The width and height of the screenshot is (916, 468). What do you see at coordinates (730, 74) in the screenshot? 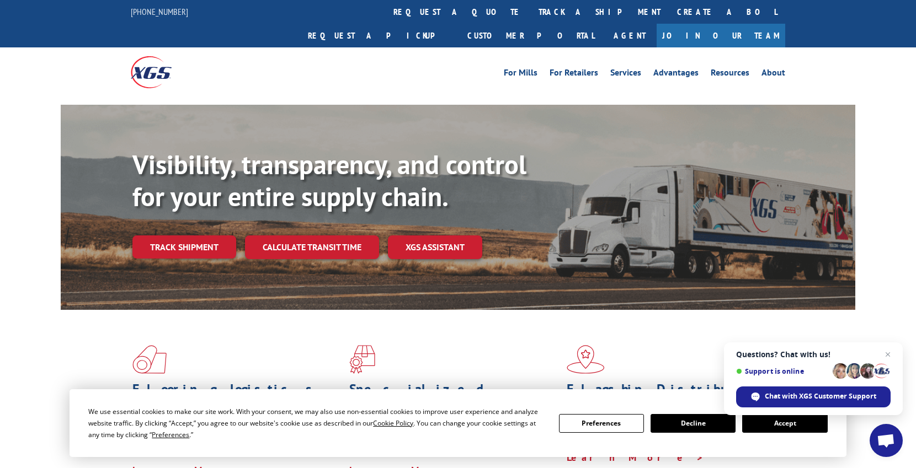
I see `a: Resources` at bounding box center [730, 74].